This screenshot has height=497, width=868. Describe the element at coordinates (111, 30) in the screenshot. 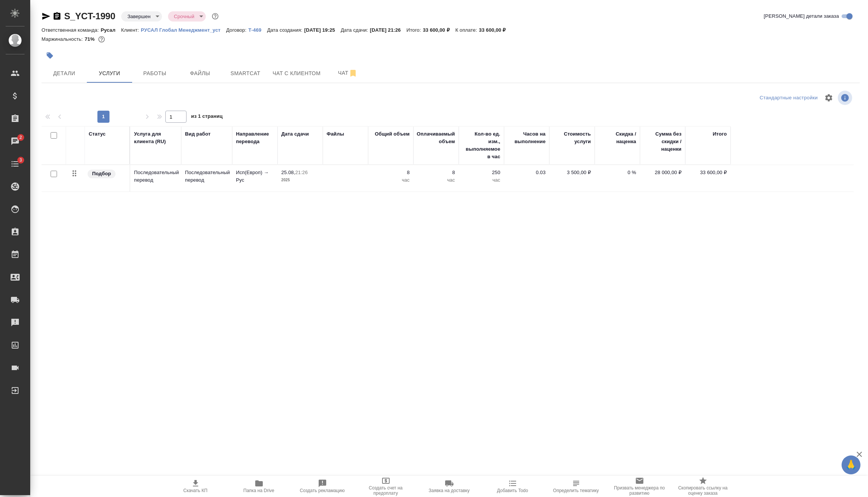

I see `p: Русал` at that location.